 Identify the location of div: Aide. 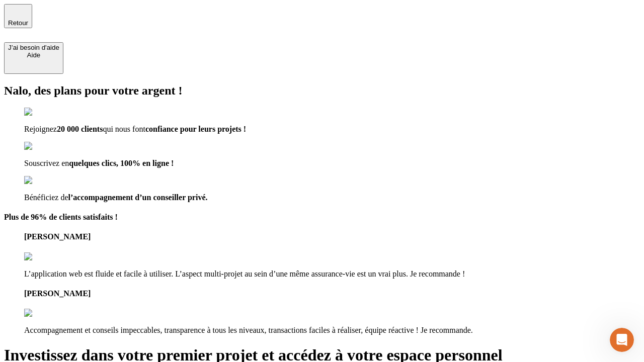
(34, 55).